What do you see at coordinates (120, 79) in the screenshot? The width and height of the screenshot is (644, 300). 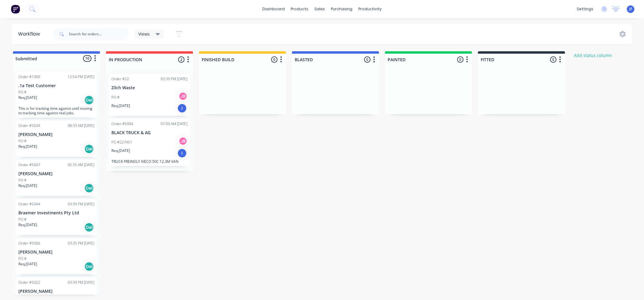 I see `div: Order #22` at bounding box center [120, 79].